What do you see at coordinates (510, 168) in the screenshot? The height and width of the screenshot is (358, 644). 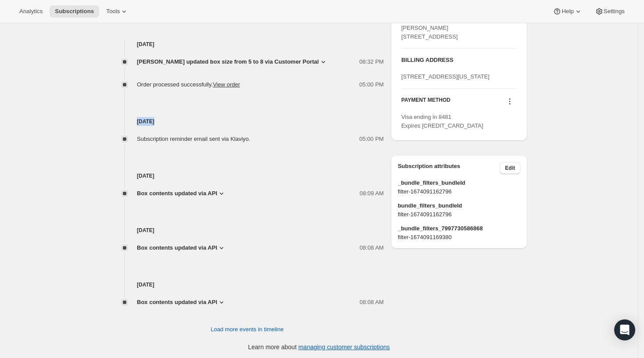 I see `button: Edit` at bounding box center [510, 168].